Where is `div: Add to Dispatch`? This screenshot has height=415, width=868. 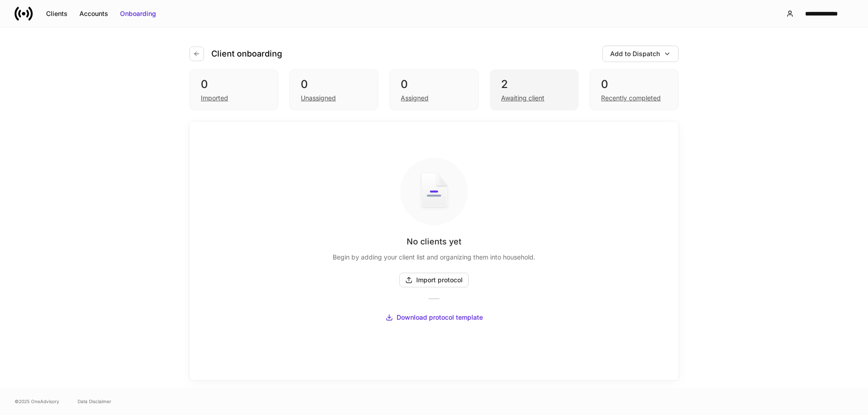 div: Add to Dispatch is located at coordinates (635, 54).